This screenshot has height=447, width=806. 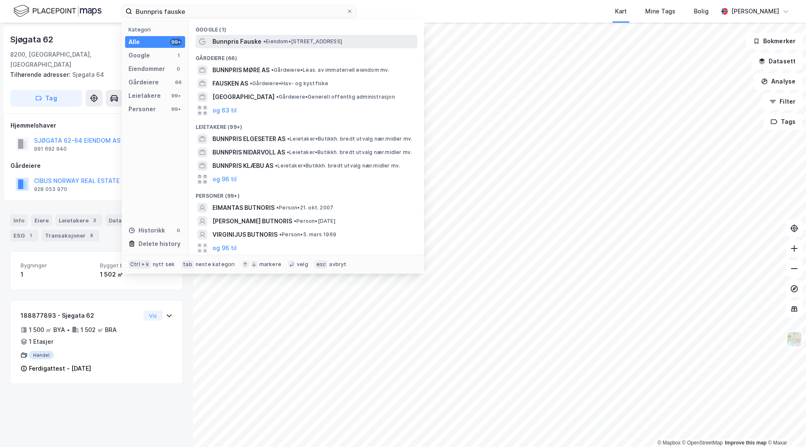 What do you see at coordinates (57, 265) in the screenshot?
I see `span: Bygninger` at bounding box center [57, 265].